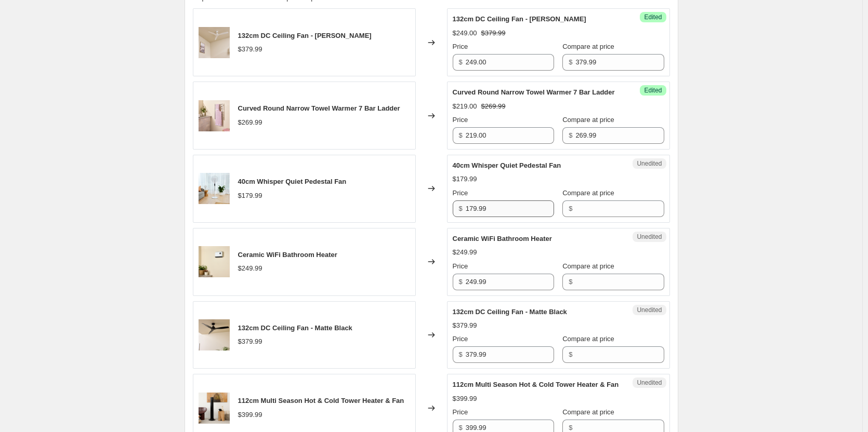 The image size is (868, 432). Describe the element at coordinates (250, 123) in the screenshot. I see `div: $269.99` at that location.